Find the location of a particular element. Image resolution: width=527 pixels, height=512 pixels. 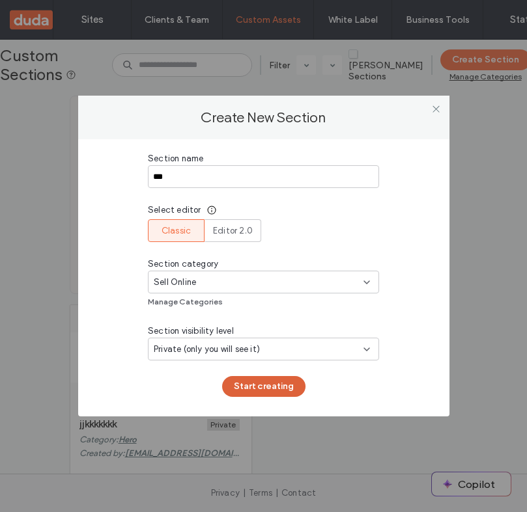

button: Manage Categories is located at coordinates (185, 301).